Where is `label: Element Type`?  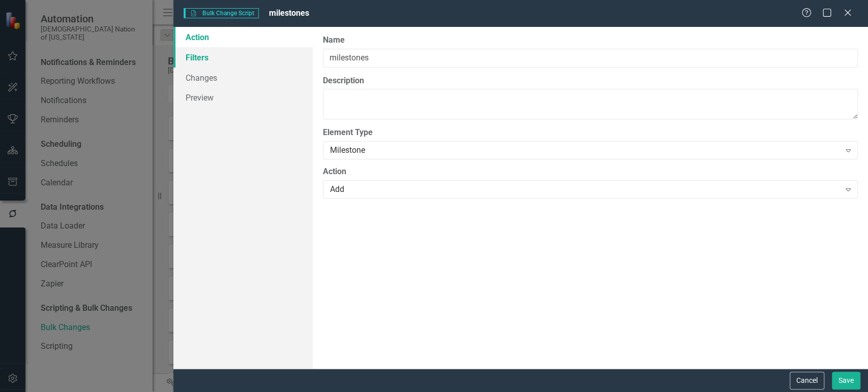 label: Element Type is located at coordinates (591, 132).